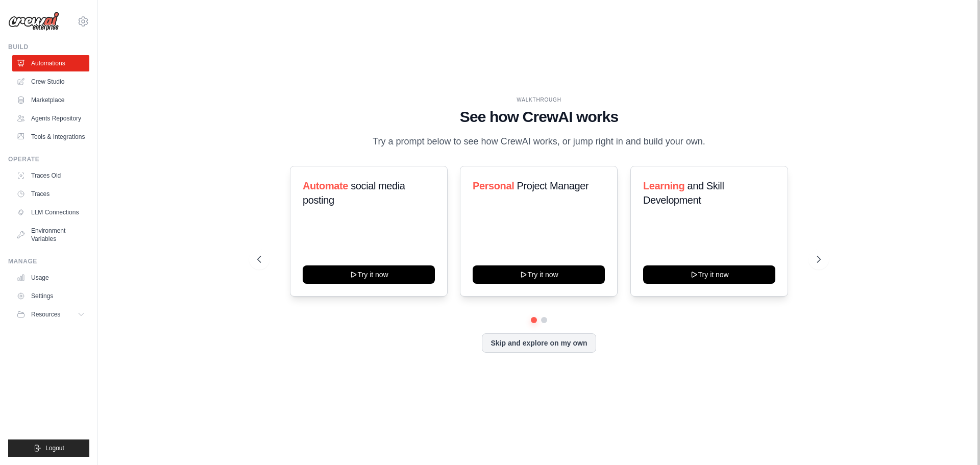  What do you see at coordinates (539, 117) in the screenshot?
I see `h1: See how CrewAI works` at bounding box center [539, 117].